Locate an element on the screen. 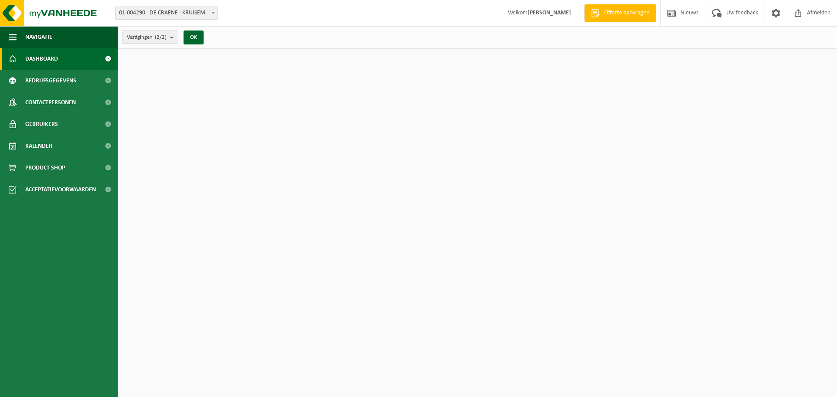 The width and height of the screenshot is (837, 397). span: Kalender is located at coordinates (39, 146).